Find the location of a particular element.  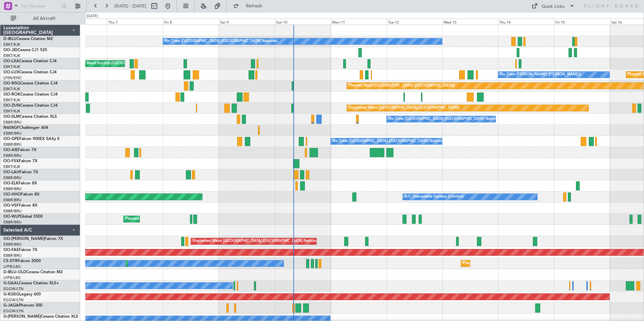

a: N604GFChallenger 604 is located at coordinates (25, 128).